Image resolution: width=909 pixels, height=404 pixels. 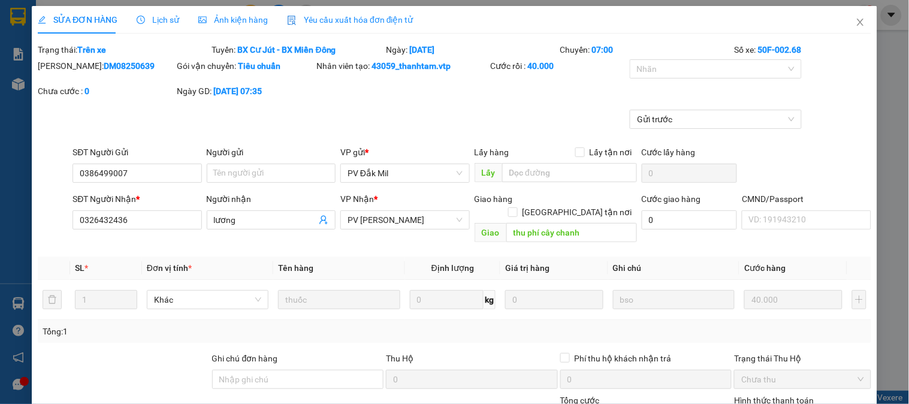 What do you see at coordinates (472, 50) in the screenshot?
I see `div: Ngày:` at bounding box center [472, 50].